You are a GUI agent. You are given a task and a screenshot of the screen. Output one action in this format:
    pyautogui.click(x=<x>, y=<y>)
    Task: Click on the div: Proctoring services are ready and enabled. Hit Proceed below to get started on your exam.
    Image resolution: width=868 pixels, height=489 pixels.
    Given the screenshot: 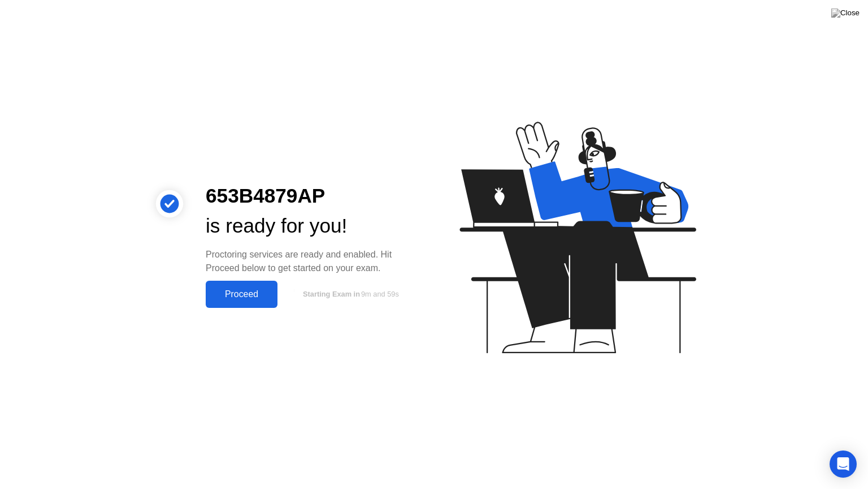 What is the action you would take?
    pyautogui.click(x=311, y=262)
    